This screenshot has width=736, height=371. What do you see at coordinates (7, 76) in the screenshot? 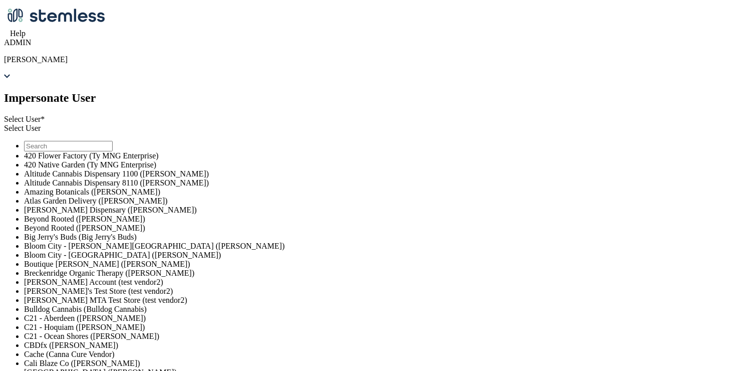
I see `img: icon_down-arrow-small-66adaf34.svg` at bounding box center [7, 76].